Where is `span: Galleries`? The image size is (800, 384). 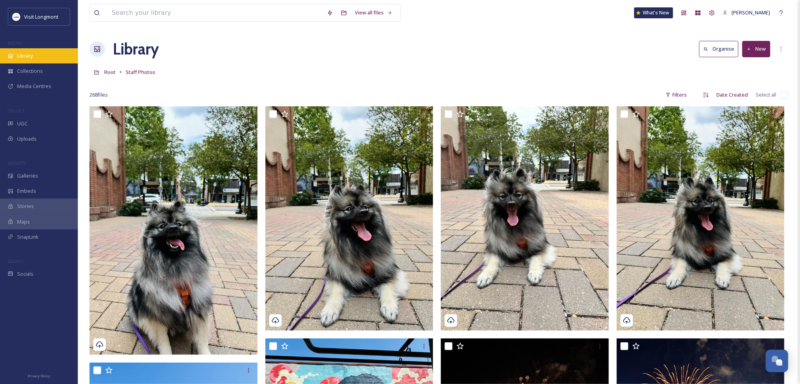 span: Galleries is located at coordinates (28, 176).